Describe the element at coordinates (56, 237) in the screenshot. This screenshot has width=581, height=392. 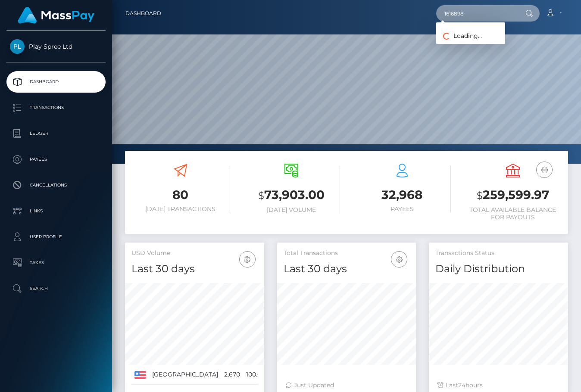
I see `p: User Profile` at that location.